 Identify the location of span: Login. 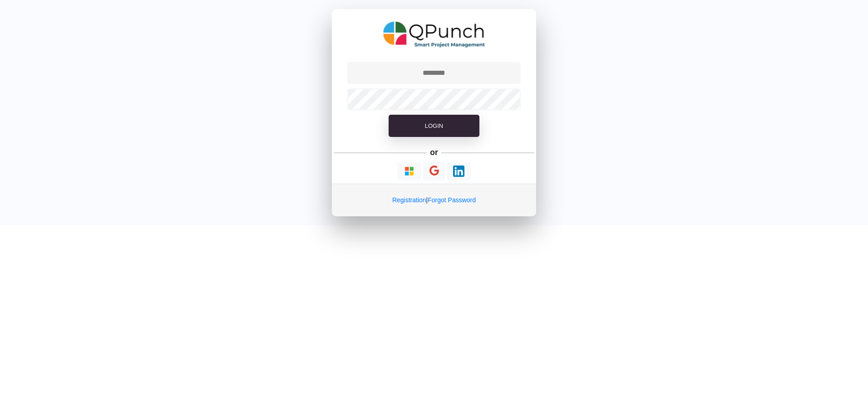
(434, 126).